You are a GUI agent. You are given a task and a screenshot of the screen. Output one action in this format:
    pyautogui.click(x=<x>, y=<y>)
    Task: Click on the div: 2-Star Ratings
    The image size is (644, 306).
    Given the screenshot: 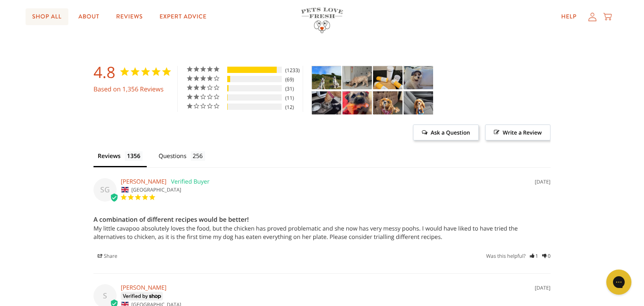 What is the action you would take?
    pyautogui.click(x=255, y=97)
    